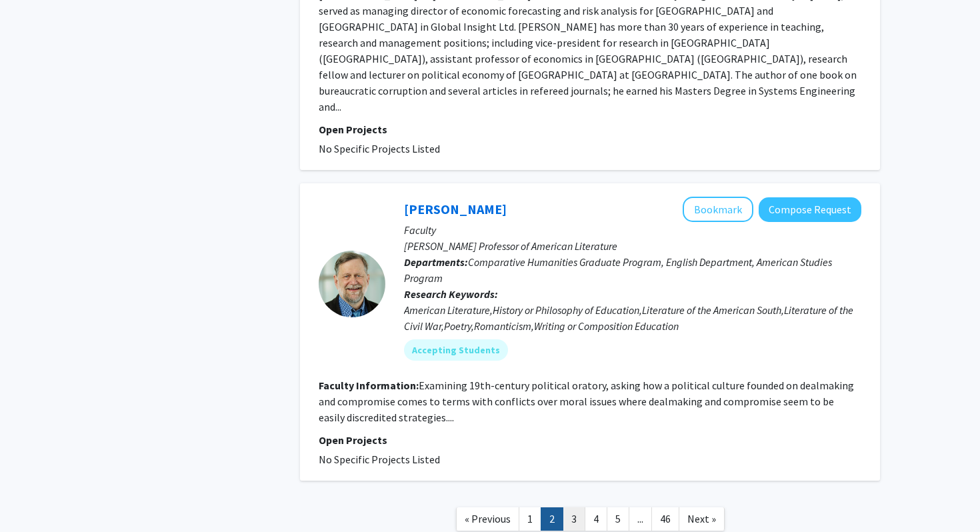 This screenshot has height=532, width=980. Describe the element at coordinates (456, 351) in the screenshot. I see `mat-chip: Accepting Students` at that location.